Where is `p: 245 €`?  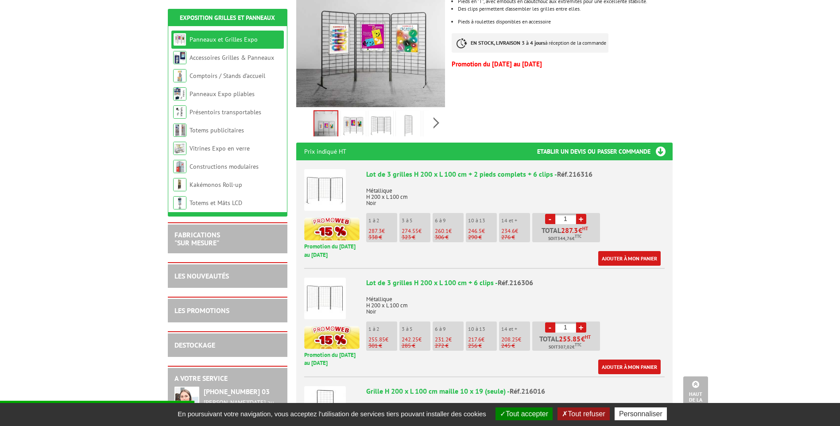 p: 245 € is located at coordinates (516, 346).